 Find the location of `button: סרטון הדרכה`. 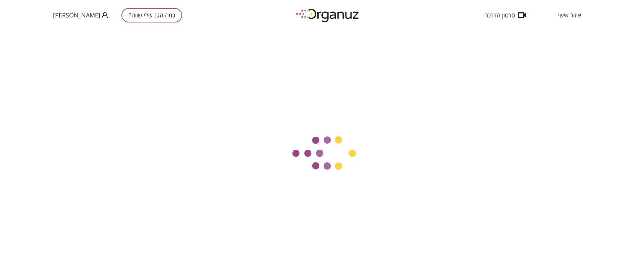

button: סרטון הדרכה is located at coordinates (505, 15).